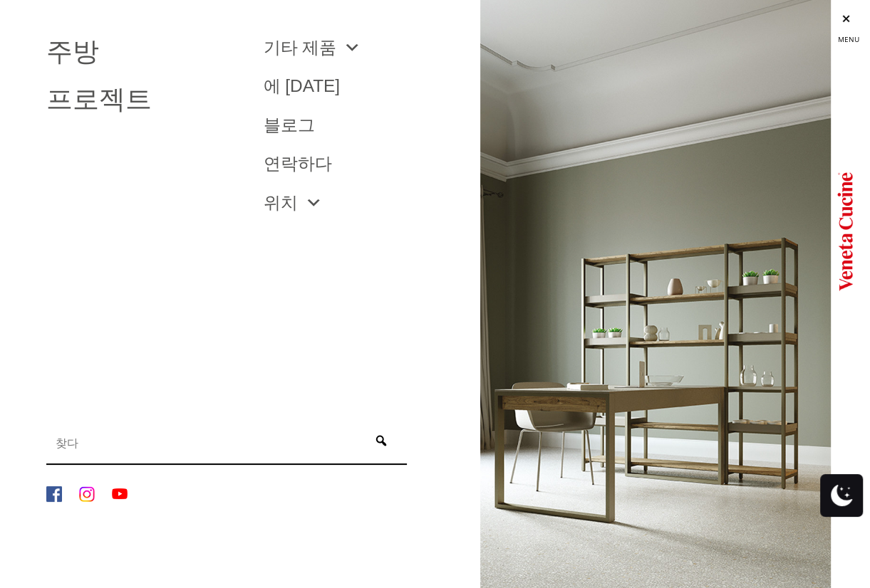 Image resolution: width=870 pixels, height=588 pixels. Describe the element at coordinates (72, 52) in the screenshot. I see `font: 주방` at that location.